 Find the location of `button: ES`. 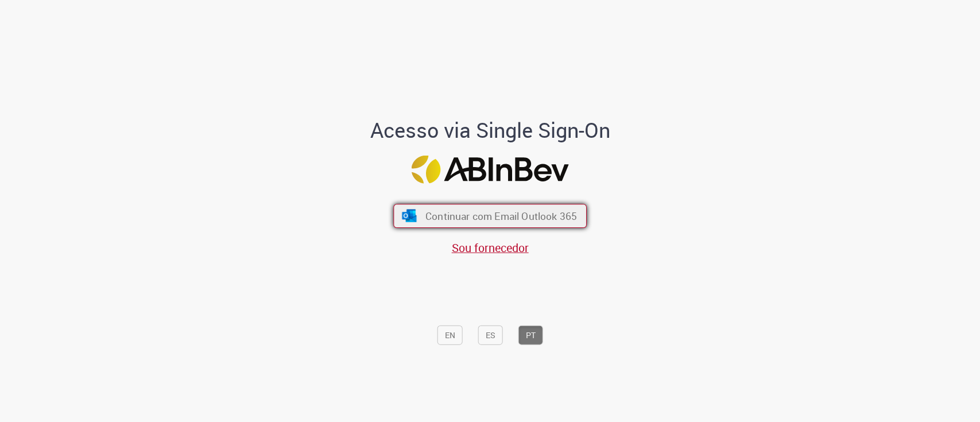

button: ES is located at coordinates (490, 335).